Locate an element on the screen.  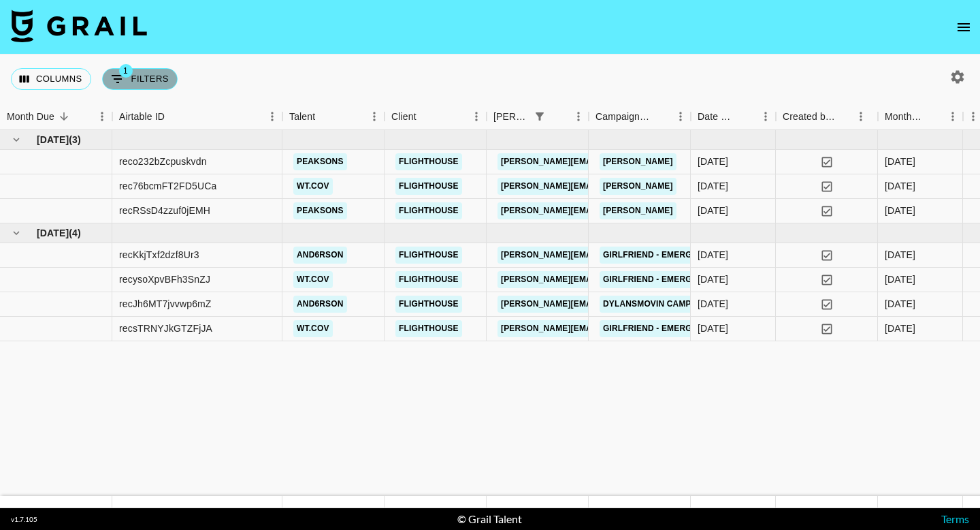
div: rec76bcmFT2FD5UCa is located at coordinates (167, 186).